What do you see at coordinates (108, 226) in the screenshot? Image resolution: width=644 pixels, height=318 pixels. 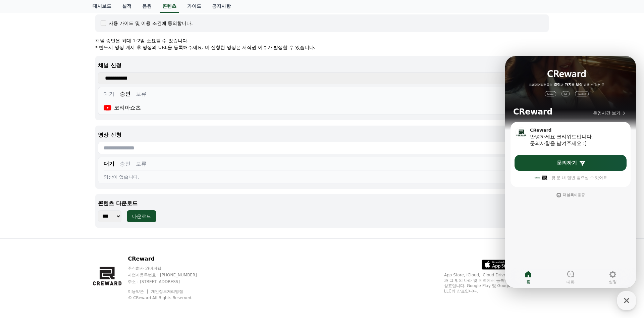 I see `span: 설정` at bounding box center [108, 226].